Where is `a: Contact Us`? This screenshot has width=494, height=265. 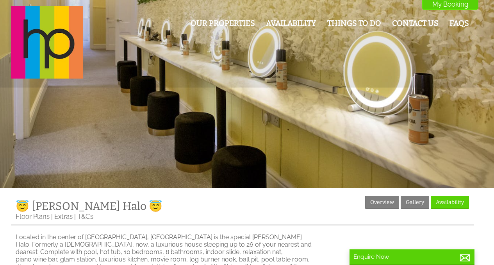 a: Contact Us is located at coordinates (415, 23).